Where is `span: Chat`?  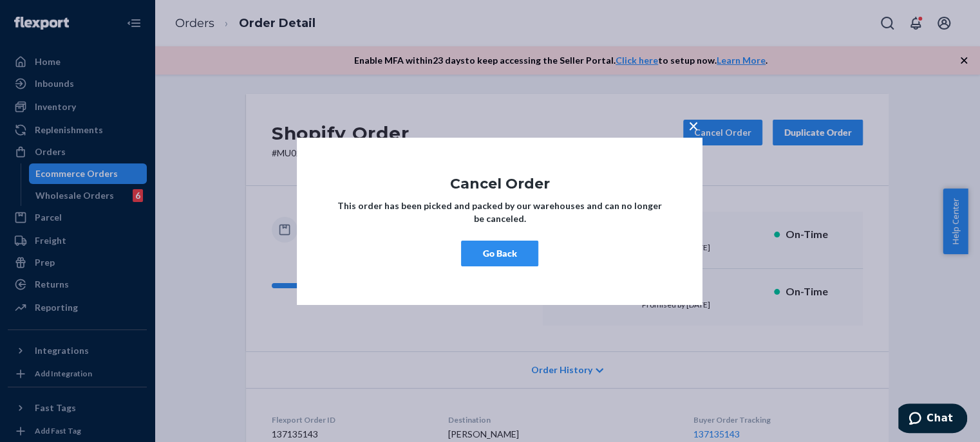
span: Chat is located at coordinates (41, 15).